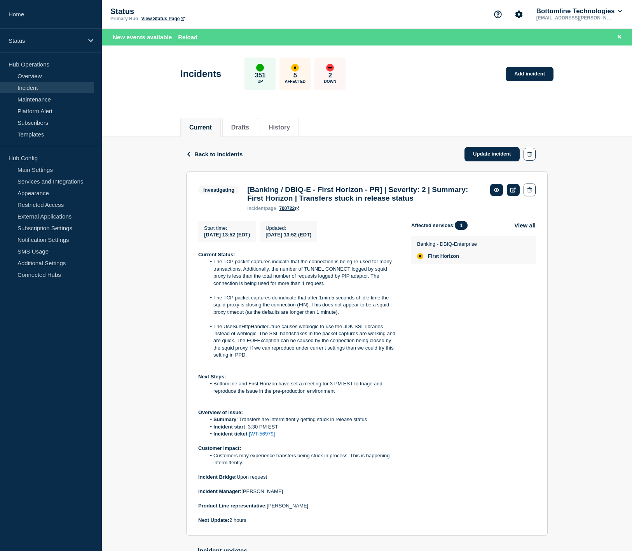  I want to click on strong: Next Update:, so click(214, 520).